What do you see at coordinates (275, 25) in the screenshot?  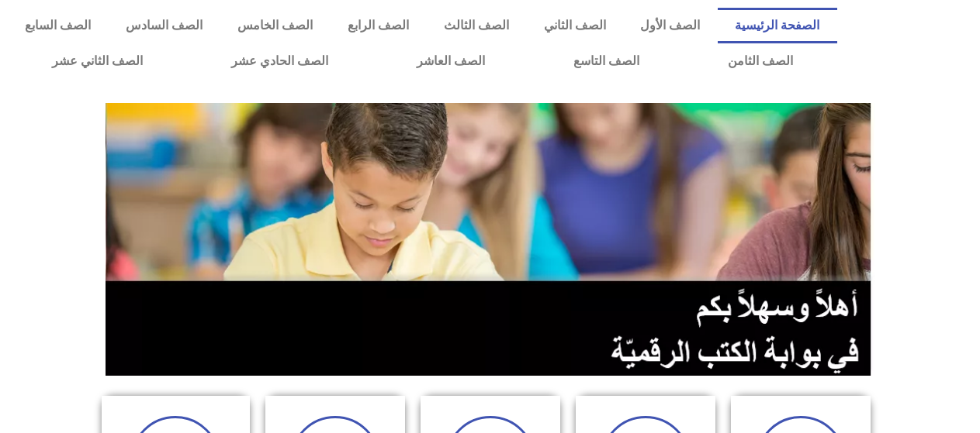 I see `a: الصف الخامس` at bounding box center [275, 25].